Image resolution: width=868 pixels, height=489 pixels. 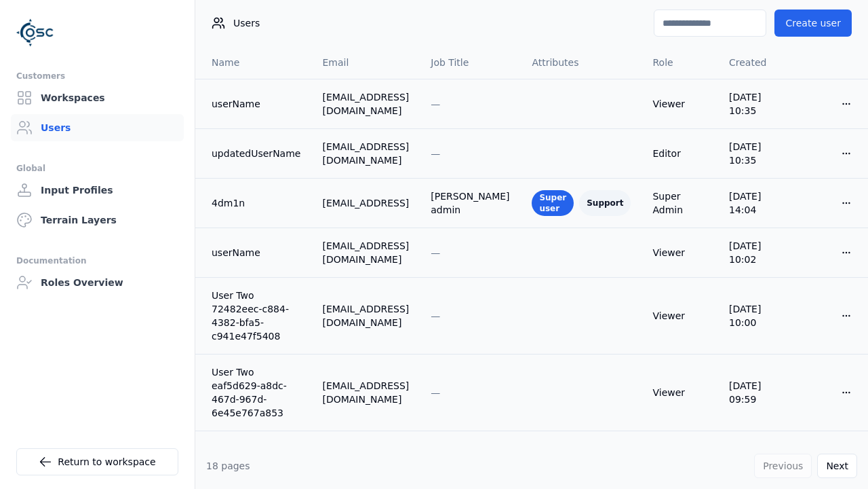 I want to click on a: Input Profiles, so click(x=97, y=190).